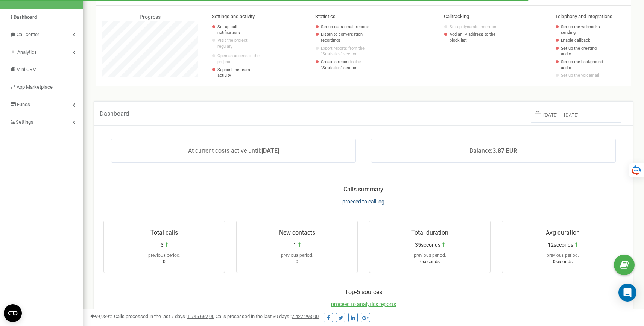  I want to click on p: Support the team activity, so click(239, 72).